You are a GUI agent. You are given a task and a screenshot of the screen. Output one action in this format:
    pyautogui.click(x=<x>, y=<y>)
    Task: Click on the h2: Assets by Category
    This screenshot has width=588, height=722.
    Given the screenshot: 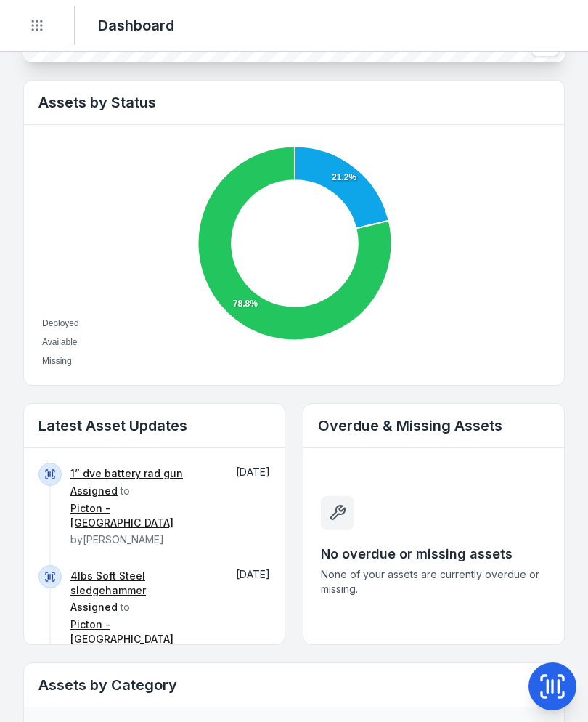 What is the action you would take?
    pyautogui.click(x=294, y=685)
    